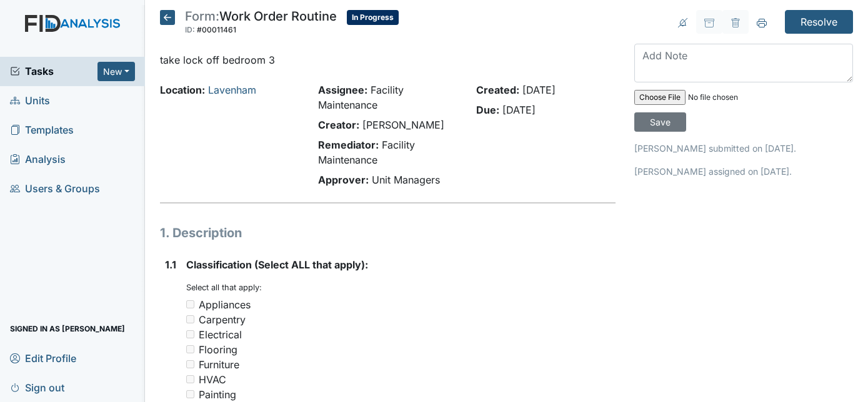 This screenshot has width=868, height=402. What do you see at coordinates (343, 180) in the screenshot?
I see `strong: Approver:` at bounding box center [343, 180].